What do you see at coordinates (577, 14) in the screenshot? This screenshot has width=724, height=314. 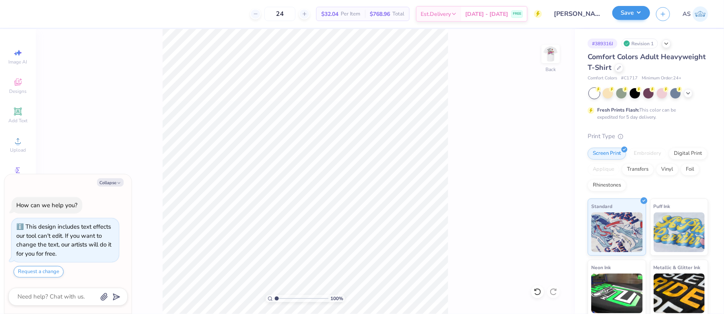 I see `input: Untitled Design` at bounding box center [577, 14].